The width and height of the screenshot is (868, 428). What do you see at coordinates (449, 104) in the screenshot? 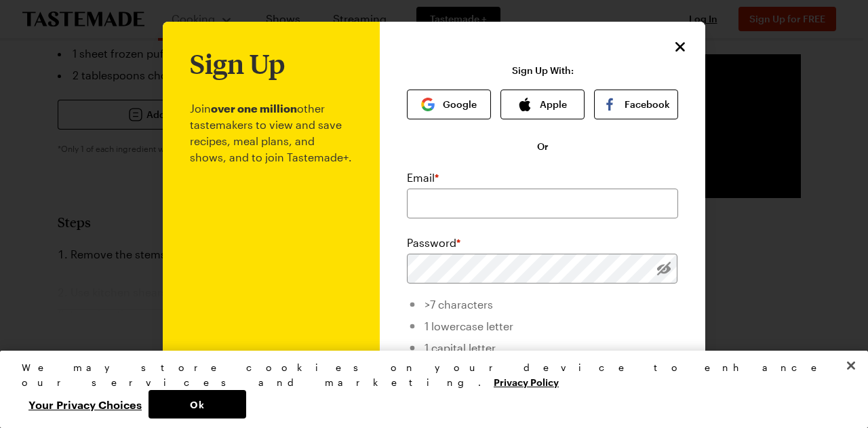
I see `button: Google` at bounding box center [449, 104].